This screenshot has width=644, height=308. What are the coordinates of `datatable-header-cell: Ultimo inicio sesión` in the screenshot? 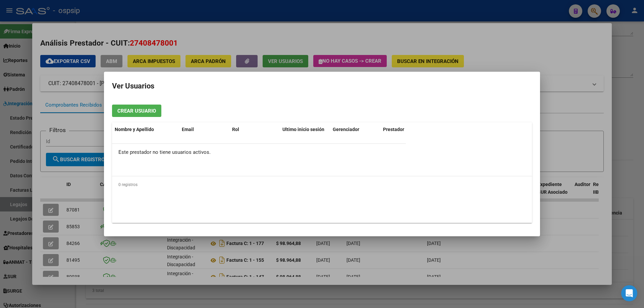 It's located at (305, 129).